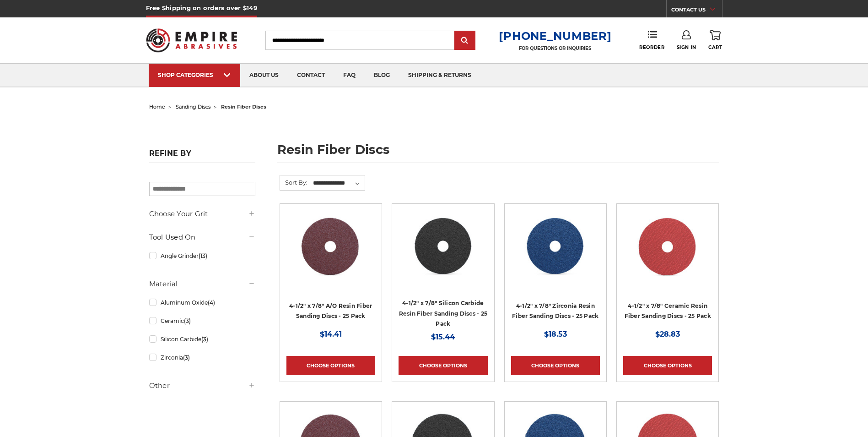 The height and width of the screenshot is (437, 868). Describe the element at coordinates (264, 75) in the screenshot. I see `a: about us` at that location.